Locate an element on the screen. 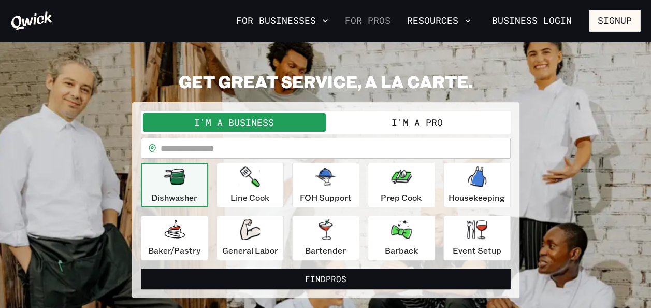 The image size is (651, 308). p: General Labor is located at coordinates (250, 250).